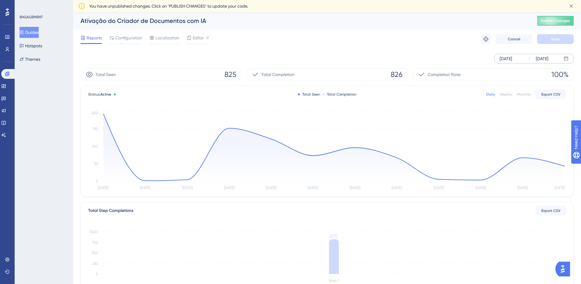  Describe the element at coordinates (95, 113) in the screenshot. I see `tspan: 200` at that location.